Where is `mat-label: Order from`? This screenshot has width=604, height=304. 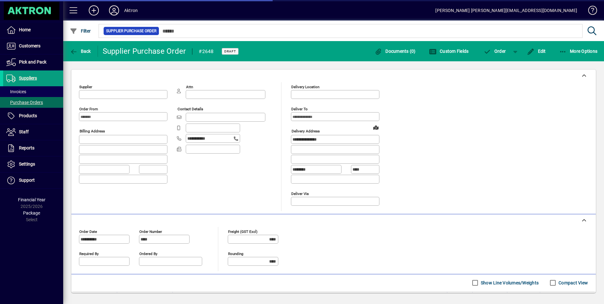
mat-label: Order from is located at coordinates (88, 109).